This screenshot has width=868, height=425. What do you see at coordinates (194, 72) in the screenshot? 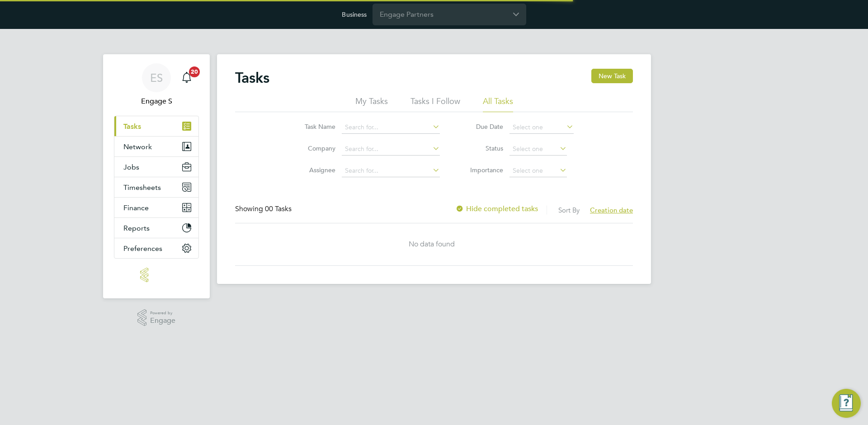
I see `span: 20` at bounding box center [194, 72].